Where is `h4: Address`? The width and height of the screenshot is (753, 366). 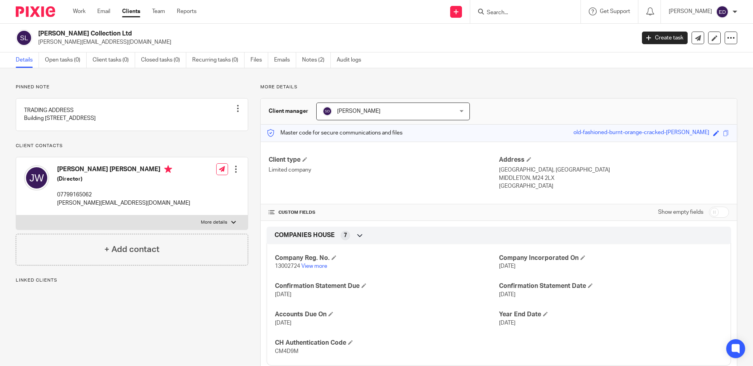 h4: Address is located at coordinates (614, 160).